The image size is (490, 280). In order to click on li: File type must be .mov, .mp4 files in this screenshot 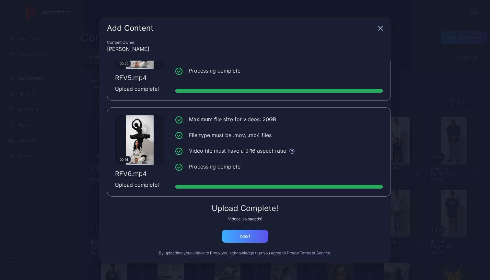, I will do `click(279, 135)`.